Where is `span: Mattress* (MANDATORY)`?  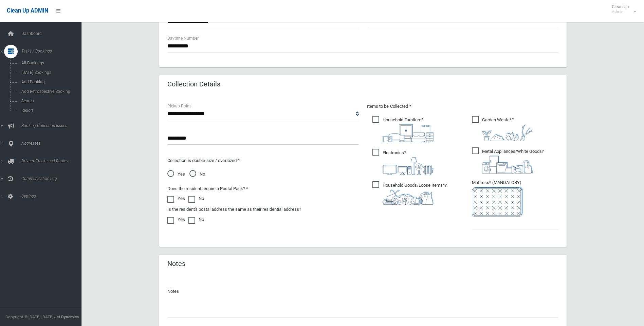 span: Mattress* (MANDATORY) is located at coordinates (515, 198).